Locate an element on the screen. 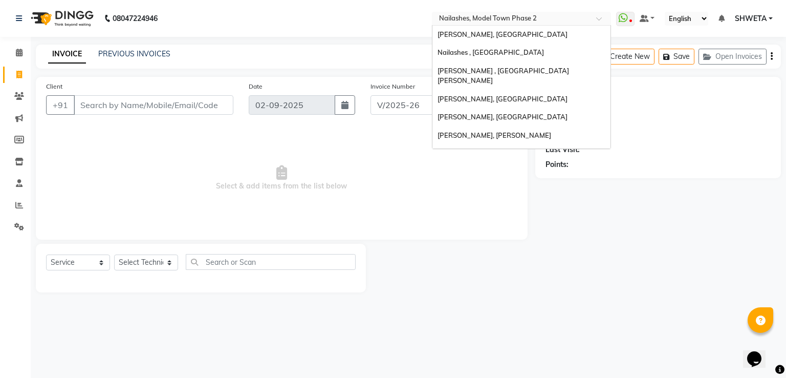 The width and height of the screenshot is (786, 378). button: +91 is located at coordinates (60, 105).